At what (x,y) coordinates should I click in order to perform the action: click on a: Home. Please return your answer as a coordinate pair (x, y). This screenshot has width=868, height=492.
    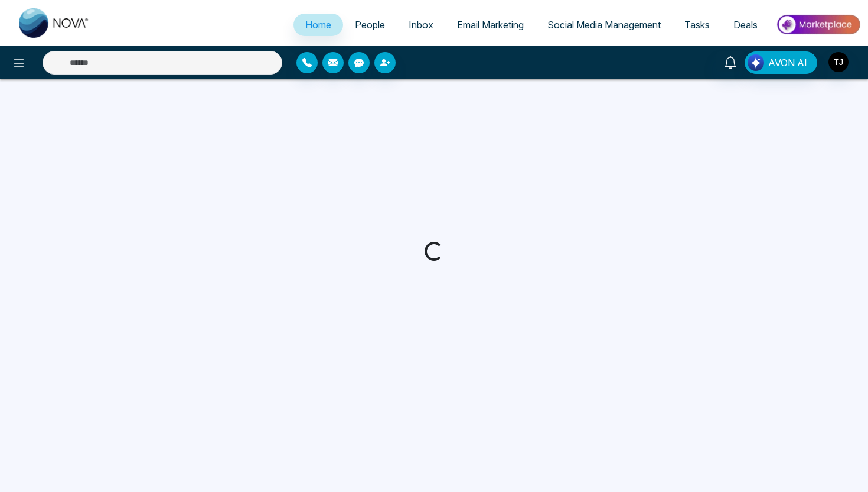
    Looking at the image, I should click on (318, 25).